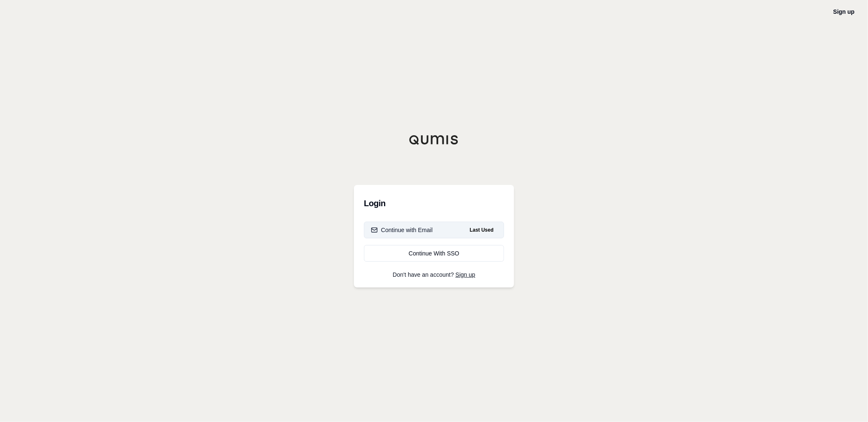 The width and height of the screenshot is (868, 422). I want to click on div: Continue With SSO, so click(434, 253).